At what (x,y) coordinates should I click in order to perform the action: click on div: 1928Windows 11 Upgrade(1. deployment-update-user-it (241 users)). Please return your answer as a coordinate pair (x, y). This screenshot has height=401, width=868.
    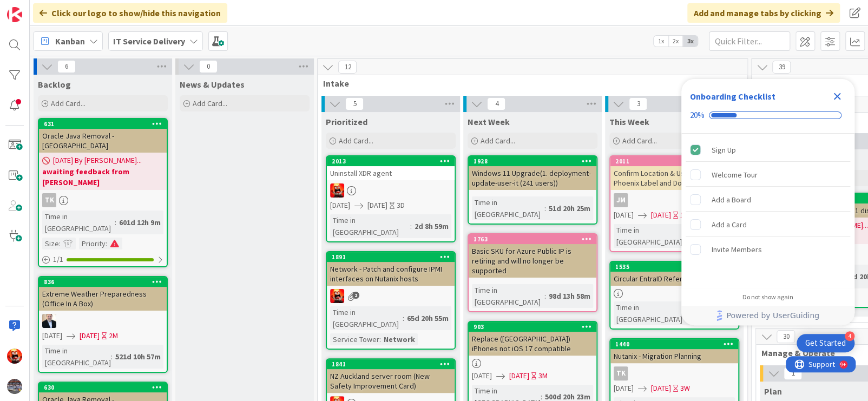
    Looking at the image, I should click on (533, 173).